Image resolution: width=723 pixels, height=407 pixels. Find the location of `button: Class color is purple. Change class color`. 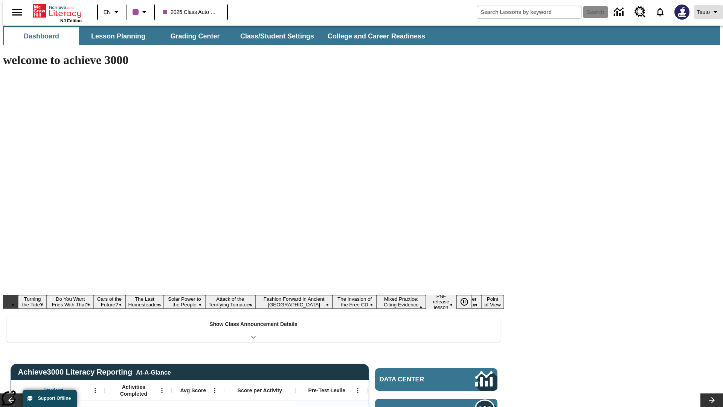

button: Class color is purple. Change class color is located at coordinates (140, 12).